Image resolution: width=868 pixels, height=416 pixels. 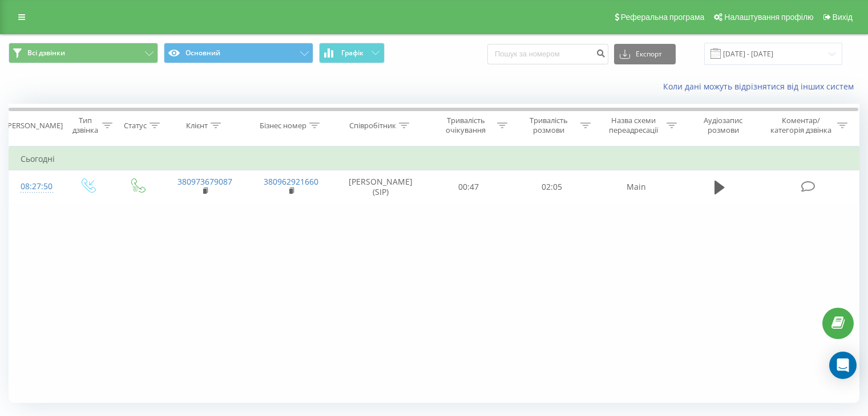 I want to click on div: Аудіозапис розмови, so click(x=723, y=126).